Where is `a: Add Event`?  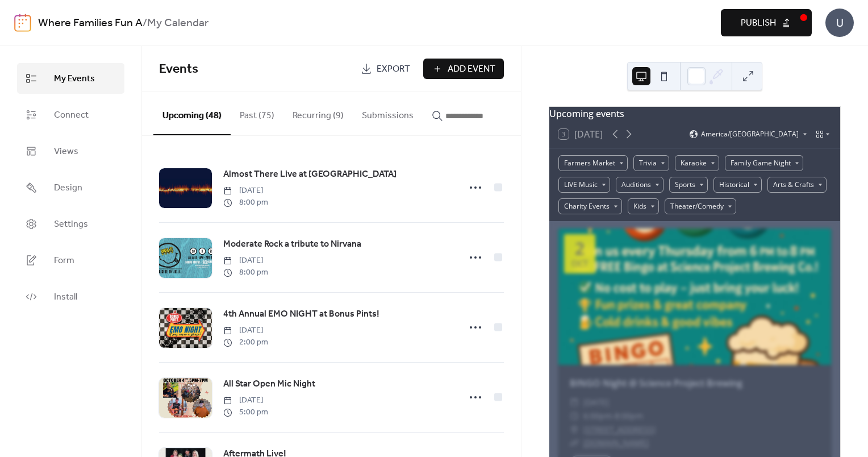
a: Add Event is located at coordinates (464, 69).